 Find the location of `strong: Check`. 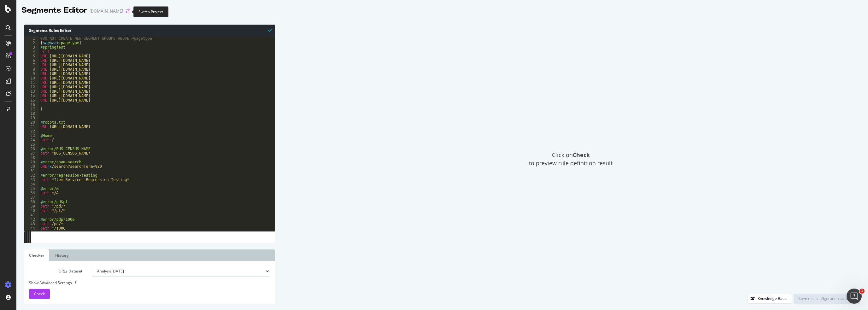

strong: Check is located at coordinates (581, 155).